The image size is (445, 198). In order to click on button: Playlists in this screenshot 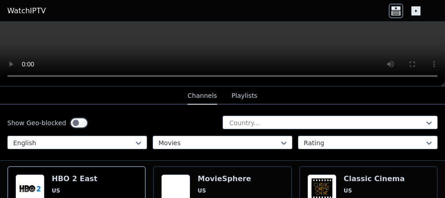, I will do `click(245, 96)`.